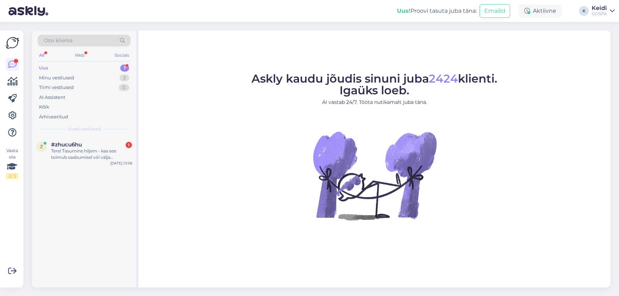 The image size is (619, 296). What do you see at coordinates (12, 43) in the screenshot?
I see `img: Askly Logo` at bounding box center [12, 43].